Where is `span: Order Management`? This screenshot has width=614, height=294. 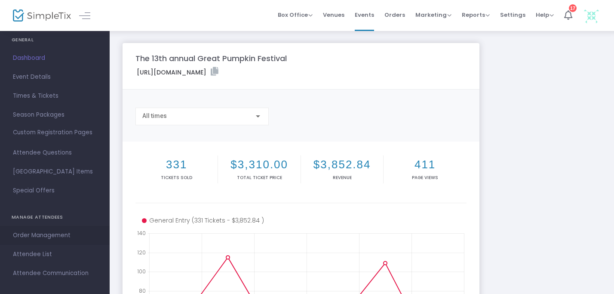
span: Order Management is located at coordinates (55, 235).